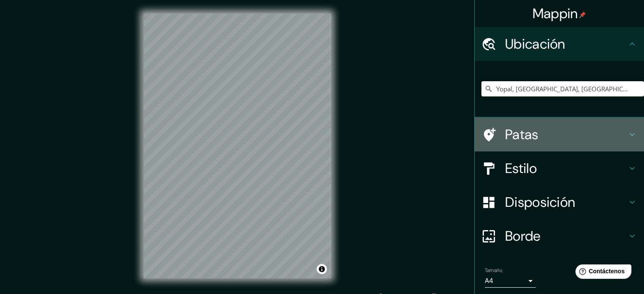  What do you see at coordinates (563, 89) in the screenshot?
I see `input: Elige tu ciudad o zona` at bounding box center [563, 89].